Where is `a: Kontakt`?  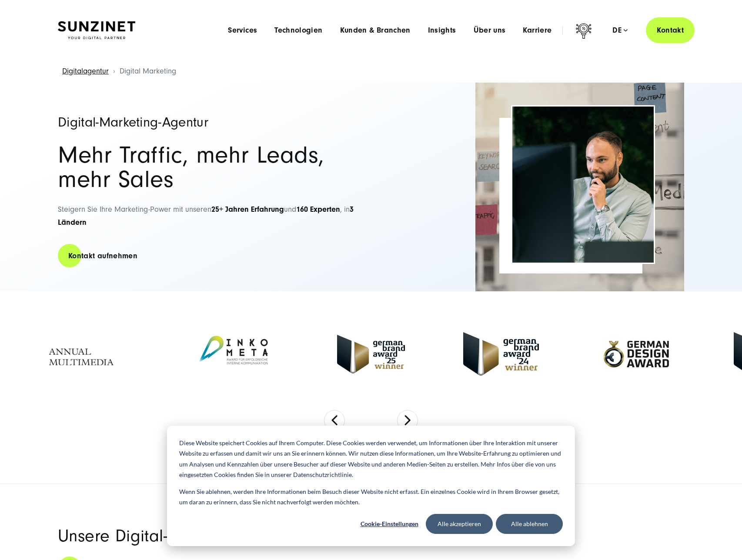 a: Kontakt is located at coordinates (670, 30).